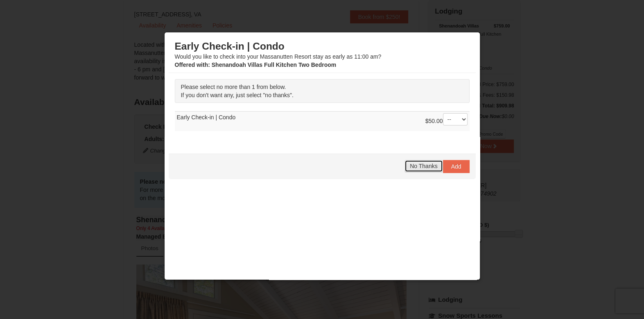  What do you see at coordinates (457, 167) in the screenshot?
I see `span: Add` at bounding box center [457, 167].